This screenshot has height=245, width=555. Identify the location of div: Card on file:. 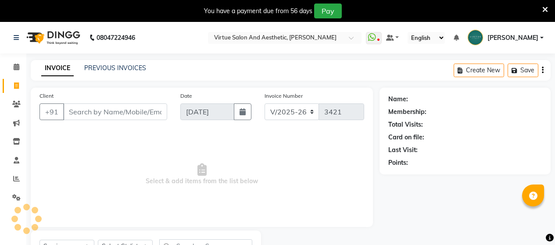
(406, 137).